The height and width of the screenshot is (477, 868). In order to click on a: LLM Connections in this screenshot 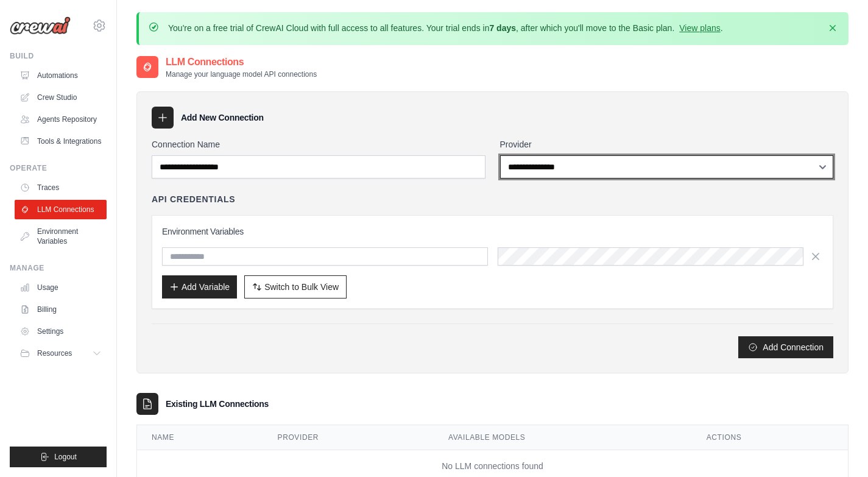, I will do `click(60, 209)`.